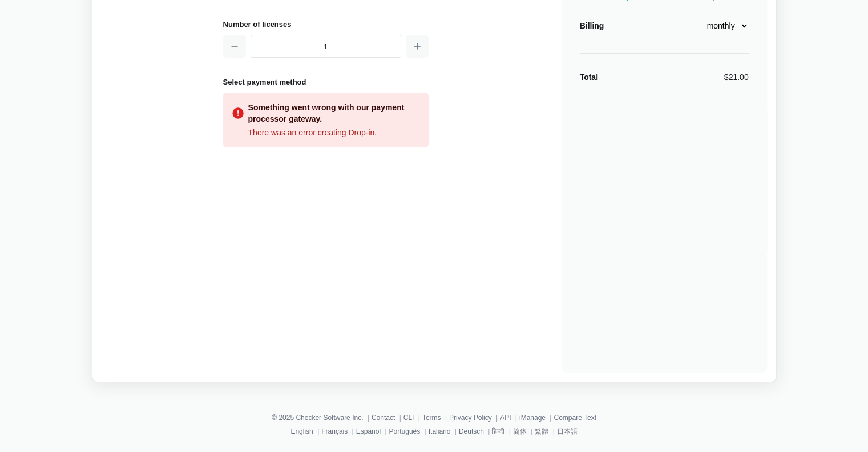  I want to click on a: English, so click(301, 431).